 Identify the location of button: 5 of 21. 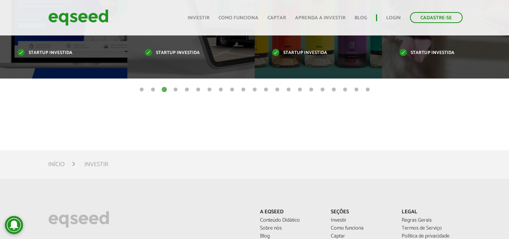
(187, 90).